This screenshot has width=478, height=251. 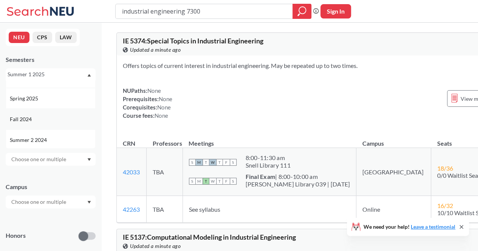 What do you see at coordinates (51, 74) in the screenshot?
I see `div: Summer 1 2025Dropdown arrowFall 2025Summer 2 2025Summer Full 2025Summer 1 2025Spring 2025Fall 202...` at bounding box center [51, 74].